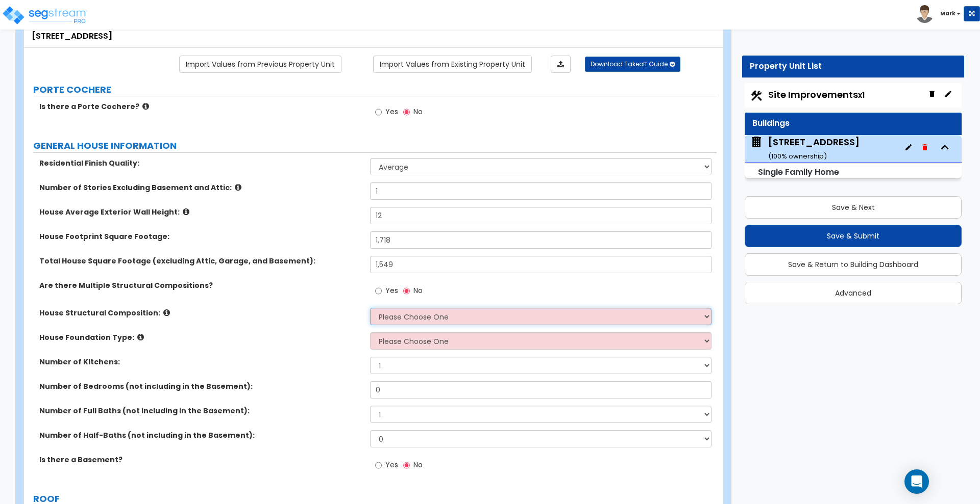  Describe the element at coordinates (45, 16) in the screenshot. I see `img: logo_pro_r.png` at that location.